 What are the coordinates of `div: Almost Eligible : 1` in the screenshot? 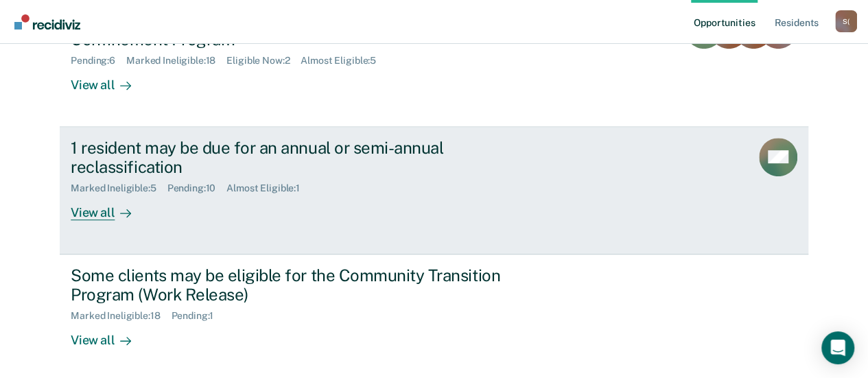 It's located at (268, 188).